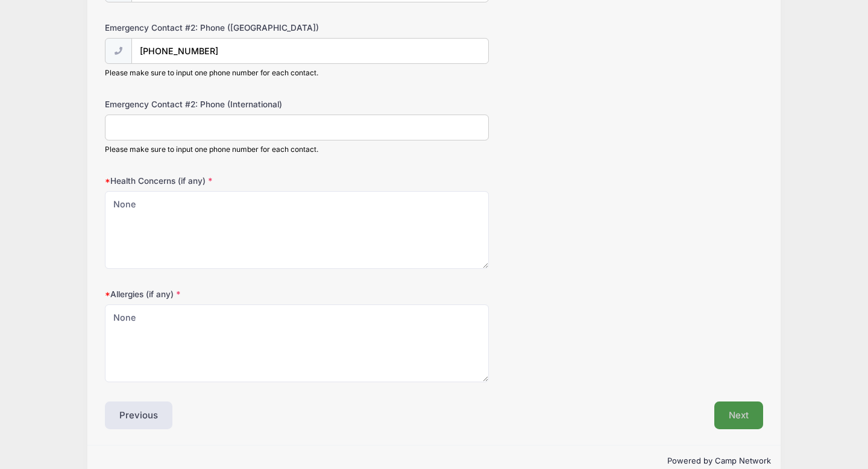  I want to click on label: Health Concerns (if any), so click(214, 181).